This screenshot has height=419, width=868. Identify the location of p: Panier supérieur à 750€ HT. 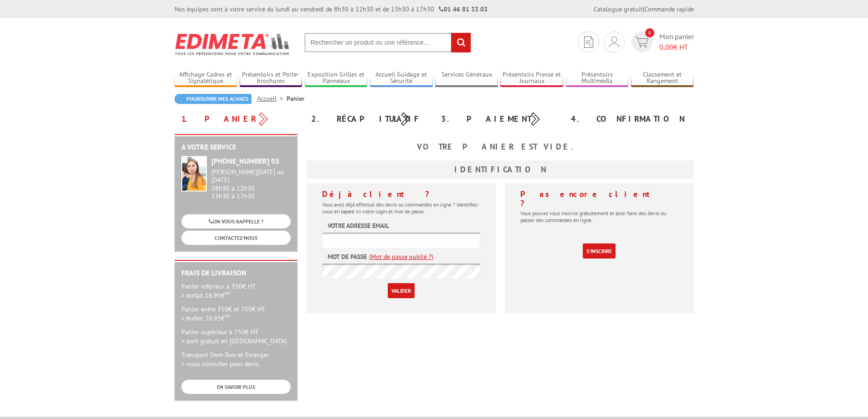
(236, 336).